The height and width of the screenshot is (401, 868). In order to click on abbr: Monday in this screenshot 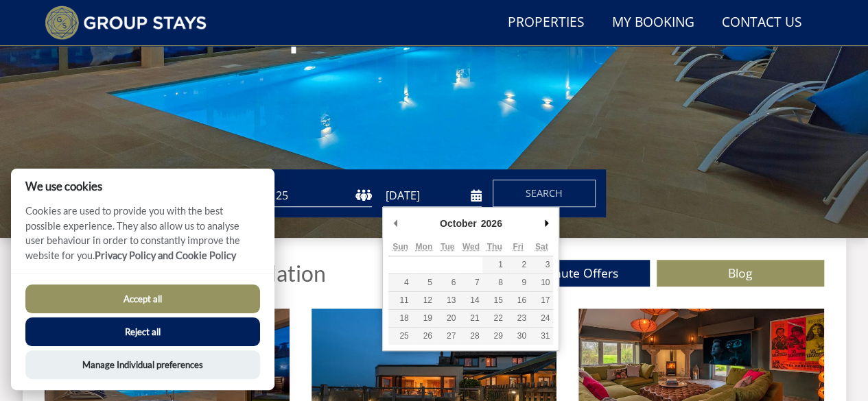, I will do `click(424, 247)`.